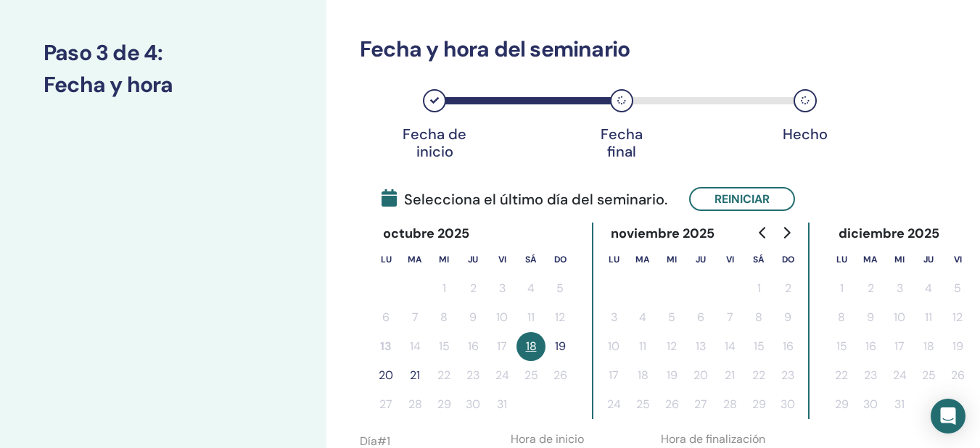  What do you see at coordinates (386, 405) in the screenshot?
I see `button: 27` at bounding box center [386, 405].